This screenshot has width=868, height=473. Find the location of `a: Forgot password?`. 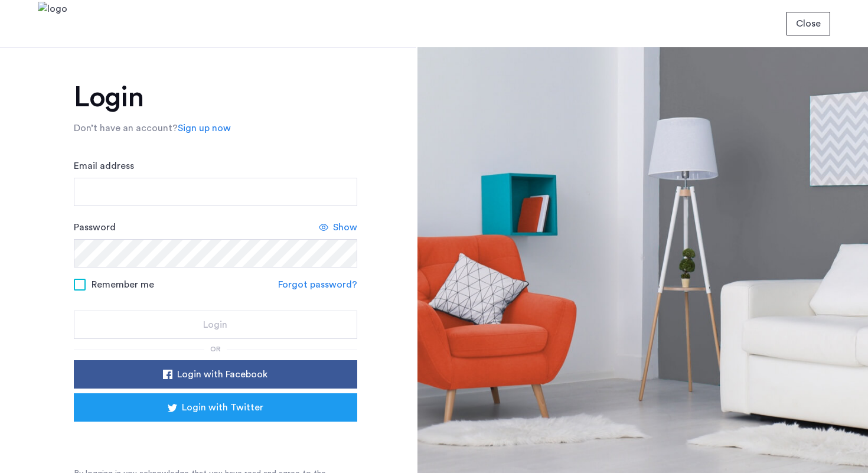

a: Forgot password? is located at coordinates (318, 284).